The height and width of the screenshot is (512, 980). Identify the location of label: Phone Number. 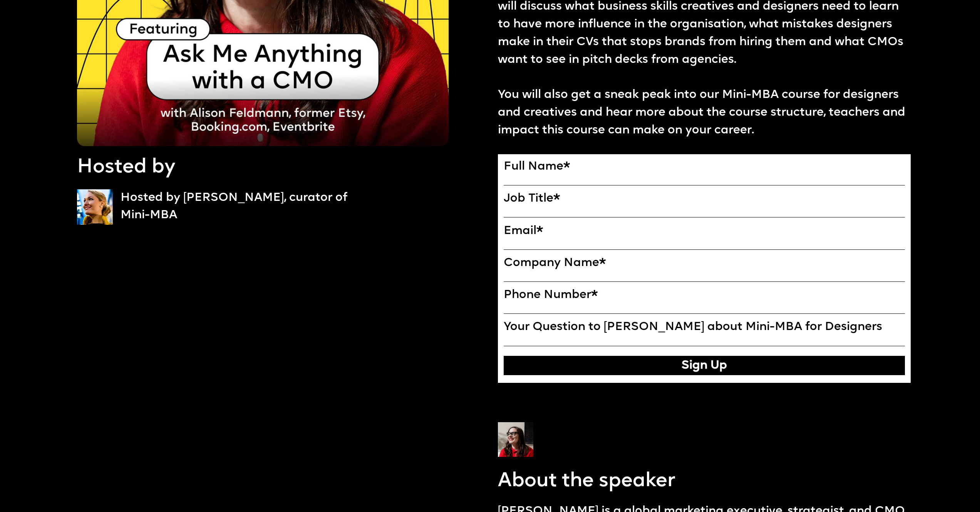
(704, 295).